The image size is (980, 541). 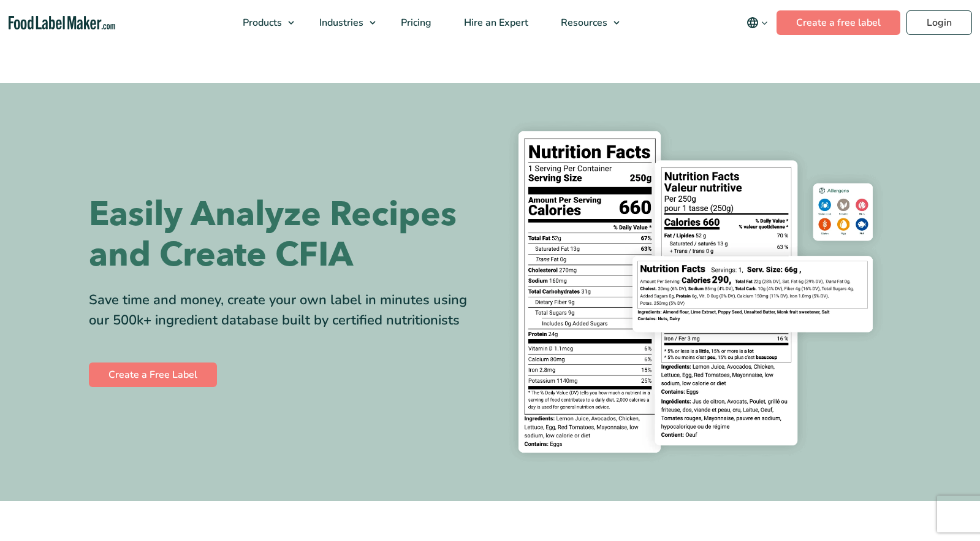 I want to click on span: Industries, so click(x=341, y=23).